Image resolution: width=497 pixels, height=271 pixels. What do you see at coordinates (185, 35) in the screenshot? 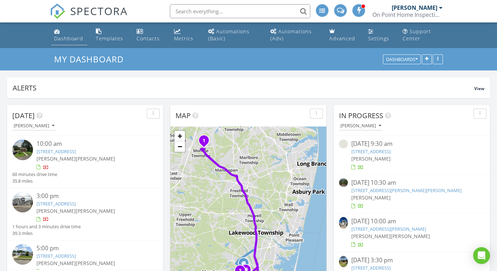
I see `a: Metrics` at bounding box center [185, 35].